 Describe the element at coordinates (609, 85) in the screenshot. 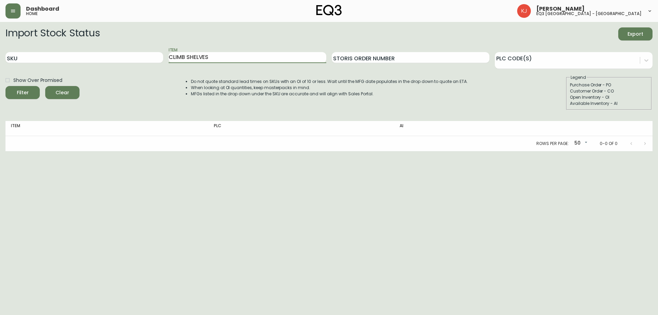

I see `div: Purchase Order - PO` at that location.